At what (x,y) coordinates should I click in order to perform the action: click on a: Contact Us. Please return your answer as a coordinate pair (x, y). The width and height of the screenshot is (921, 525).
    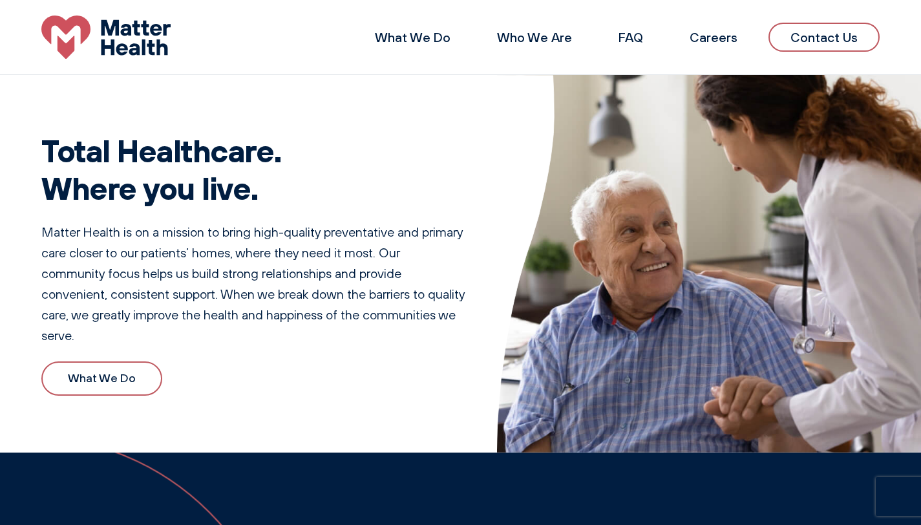
    Looking at the image, I should click on (824, 37).